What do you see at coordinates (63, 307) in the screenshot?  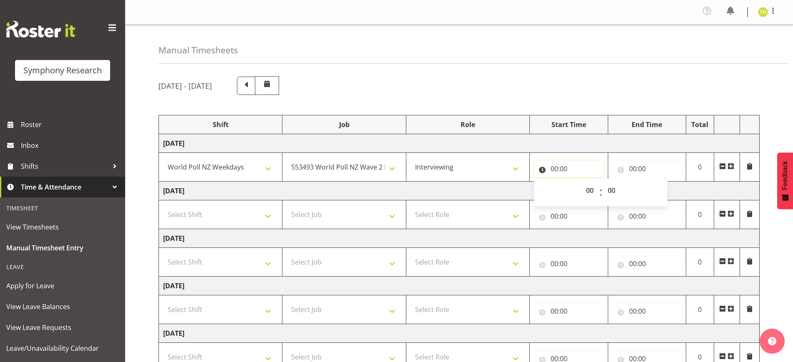 I see `span: View Leave Balances` at bounding box center [63, 307].